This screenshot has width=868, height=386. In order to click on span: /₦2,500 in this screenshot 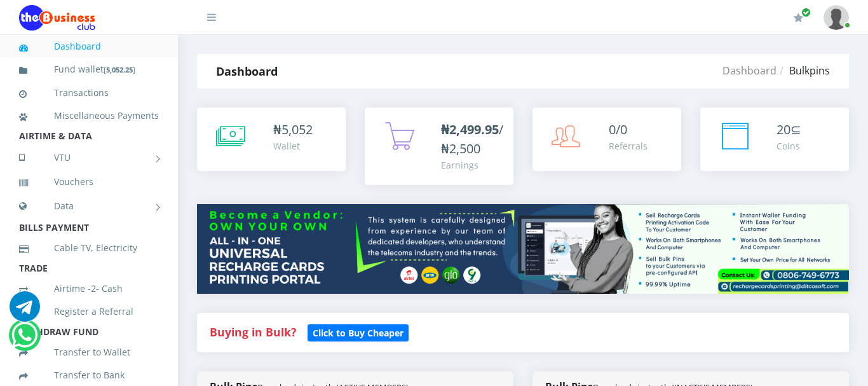, I will do `click(472, 139)`.